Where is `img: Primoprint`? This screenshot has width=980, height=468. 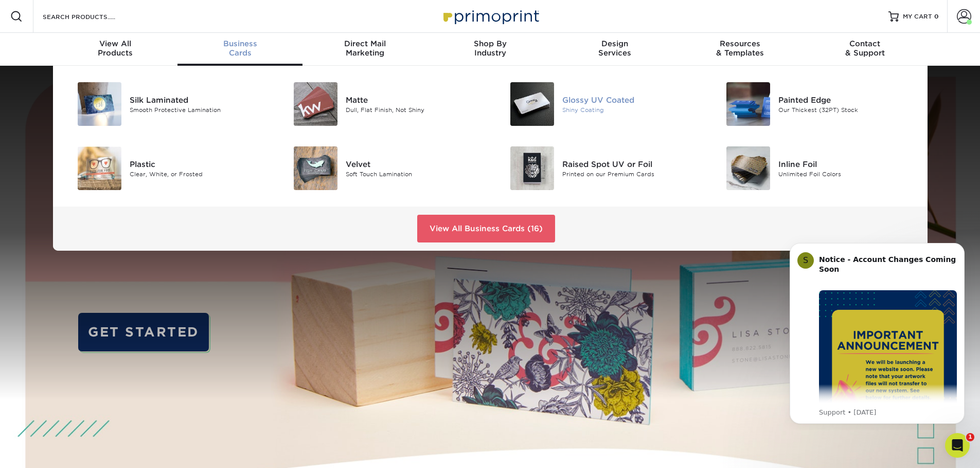
img: Primoprint is located at coordinates (490, 16).